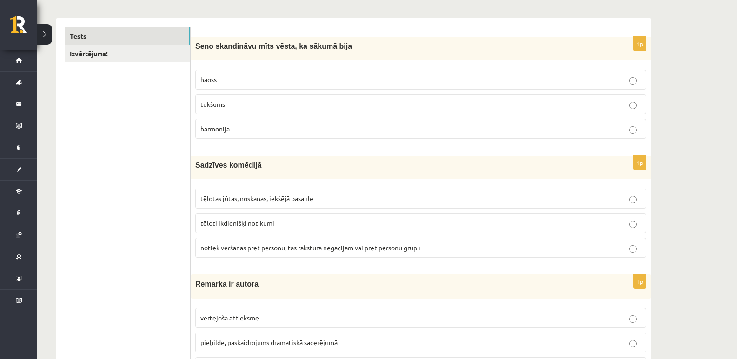  I want to click on input: vērtējošā attieksme, so click(633, 319).